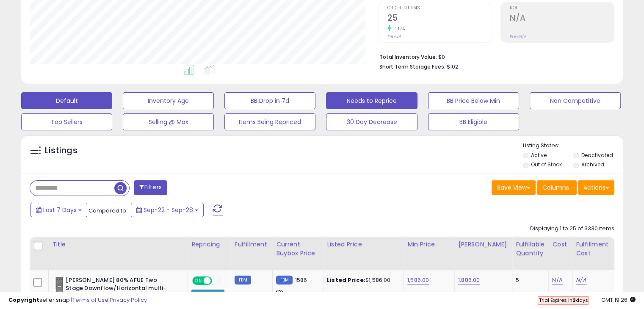 The width and height of the screenshot is (644, 309). I want to click on b: 3, so click(573, 300).